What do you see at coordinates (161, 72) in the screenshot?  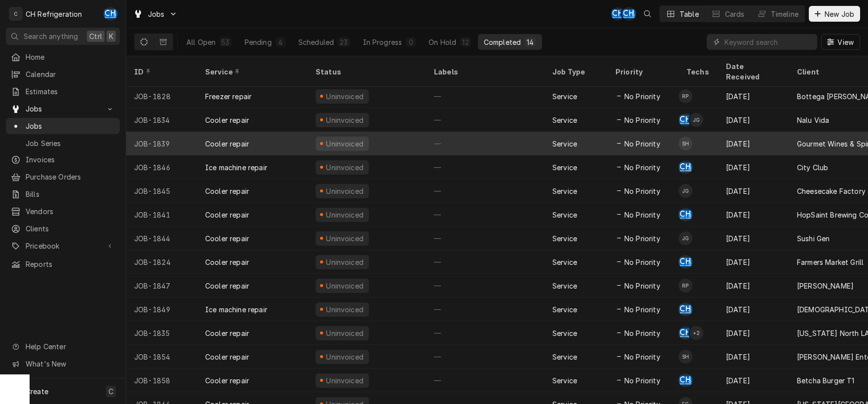 I see `div: ID` at bounding box center [161, 72].